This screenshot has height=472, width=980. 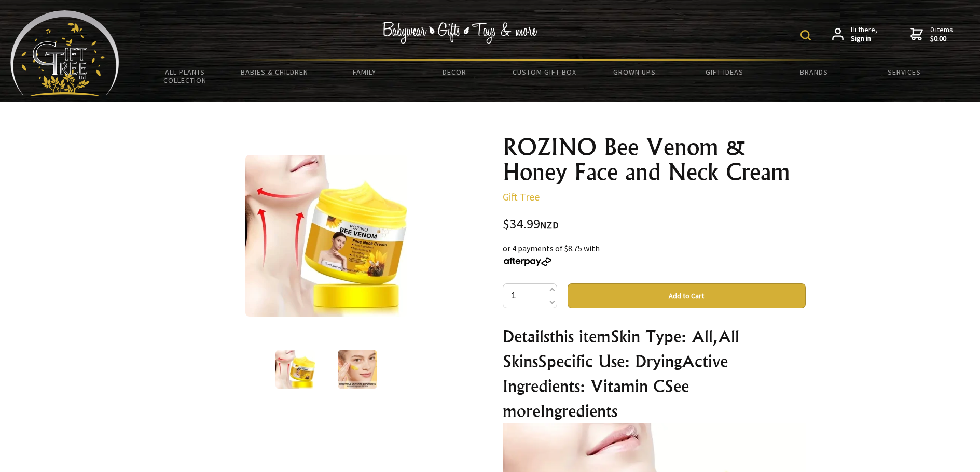 I want to click on h1: ROZINO Bee Venom & Honey Face and Neck Cream, so click(x=654, y=159).